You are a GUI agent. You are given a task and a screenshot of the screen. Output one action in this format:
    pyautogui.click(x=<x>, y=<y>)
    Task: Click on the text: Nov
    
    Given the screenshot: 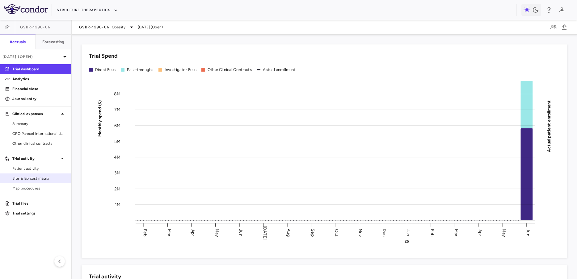 What is the action you would take?
    pyautogui.click(x=360, y=232)
    